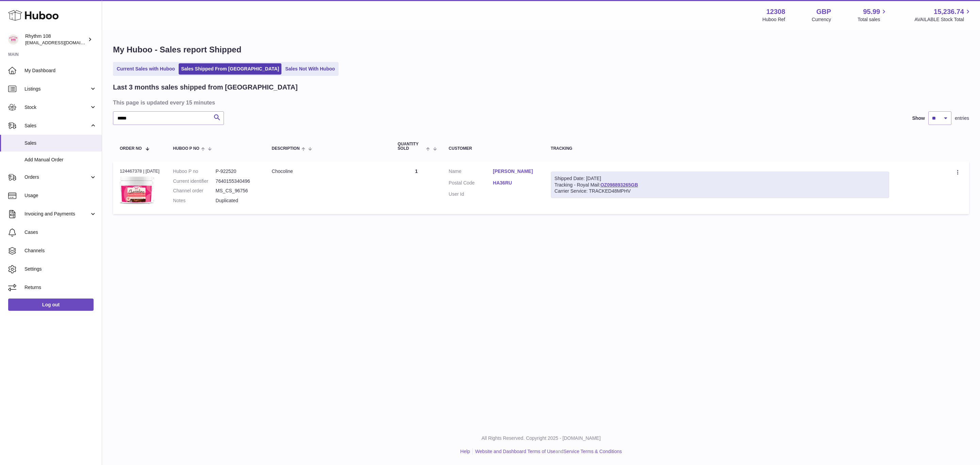 The image size is (980, 465). I want to click on a: OZ098893265GB, so click(620, 185).